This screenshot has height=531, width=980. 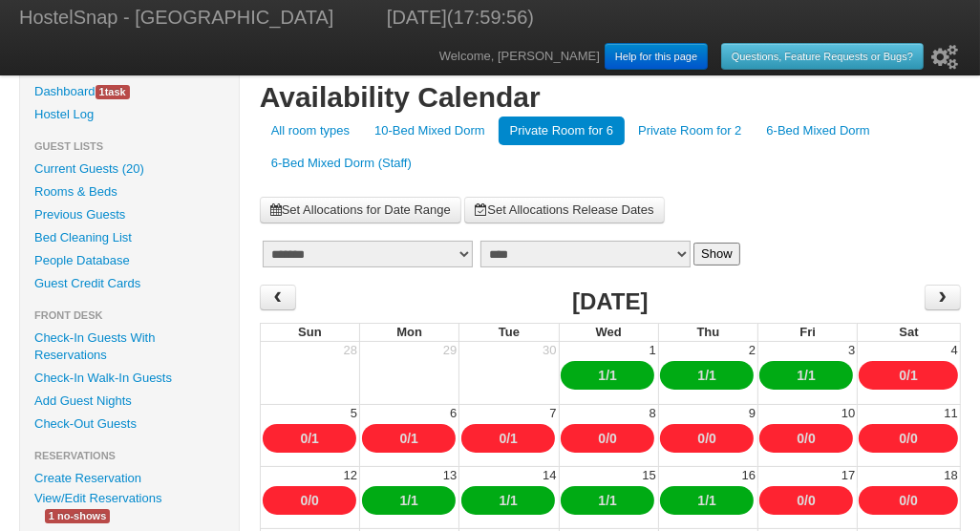 What do you see at coordinates (129, 455) in the screenshot?
I see `li: Reservations` at bounding box center [129, 455].